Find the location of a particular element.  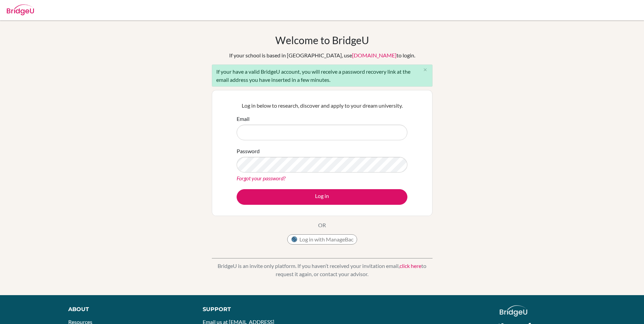

div: If your have a valid BridgeU account, you will receive a password recovery link at the email addr... is located at coordinates (322, 75).